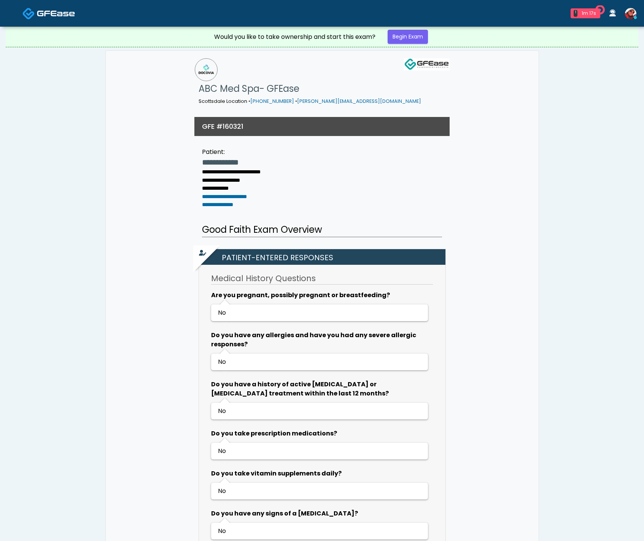  I want to click on a: Begin Exam, so click(408, 37).